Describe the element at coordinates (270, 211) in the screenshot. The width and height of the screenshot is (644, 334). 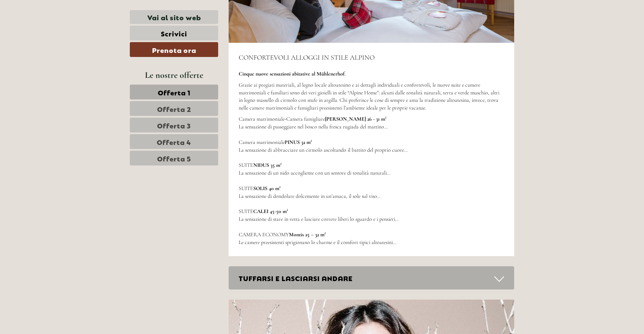
I see `strong: CALEI 45-50 m²` at that location.